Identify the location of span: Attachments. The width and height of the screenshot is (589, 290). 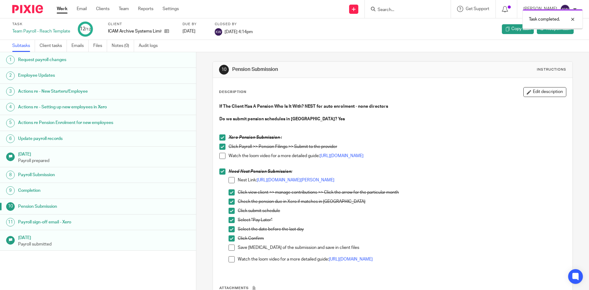
(234, 288).